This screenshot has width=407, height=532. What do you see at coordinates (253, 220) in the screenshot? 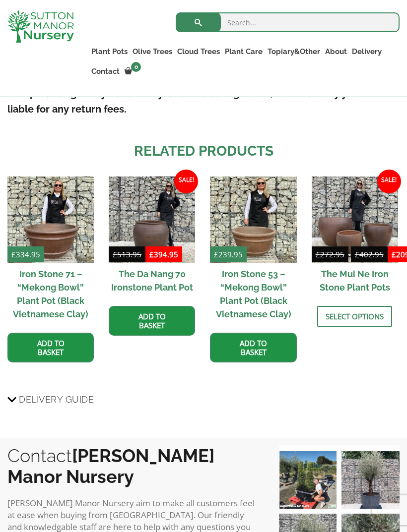
I see `img: Iron Stone 53 - "Mekong Bowl" Plant Pot (Black Vietnamese Clay)` at bounding box center [253, 220].